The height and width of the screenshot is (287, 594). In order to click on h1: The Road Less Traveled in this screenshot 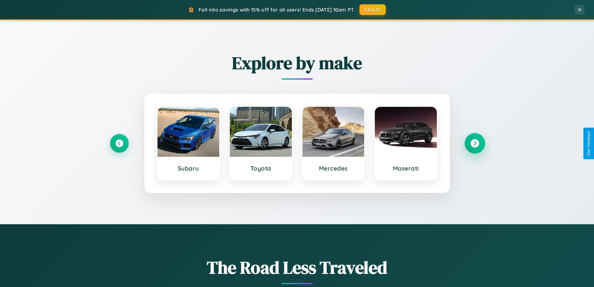, I will do `click(297, 267)`.